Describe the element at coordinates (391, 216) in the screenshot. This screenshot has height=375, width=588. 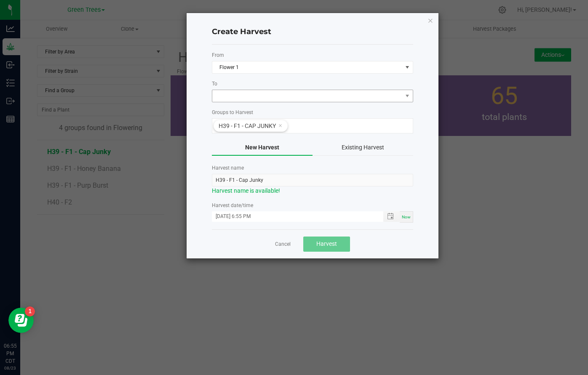
I see `span: Toggle popup` at that location.